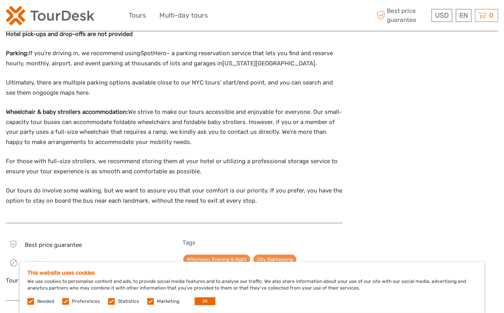  I want to click on a: City Sightseeing, so click(275, 260).